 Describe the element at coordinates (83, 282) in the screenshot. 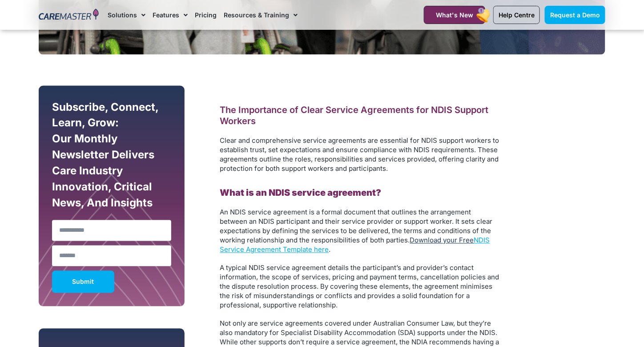

I see `button: Submit` at that location.